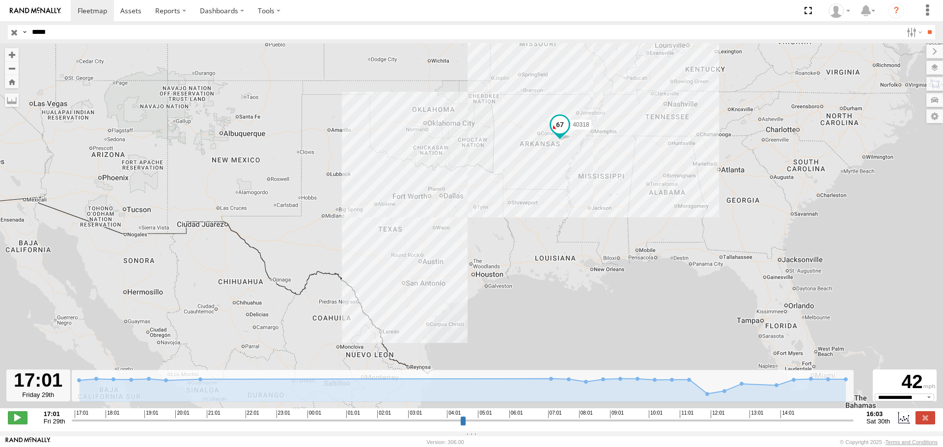 This screenshot has width=943, height=447. Describe the element at coordinates (888, 443) in the screenshot. I see `div: © Copyright 2025 -` at that location.